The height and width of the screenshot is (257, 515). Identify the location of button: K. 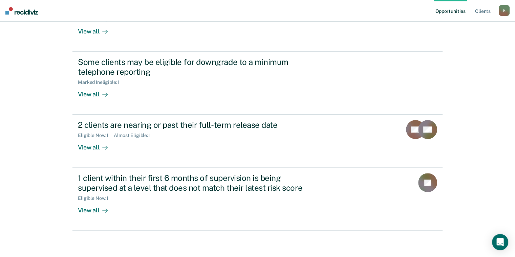
(504, 10).